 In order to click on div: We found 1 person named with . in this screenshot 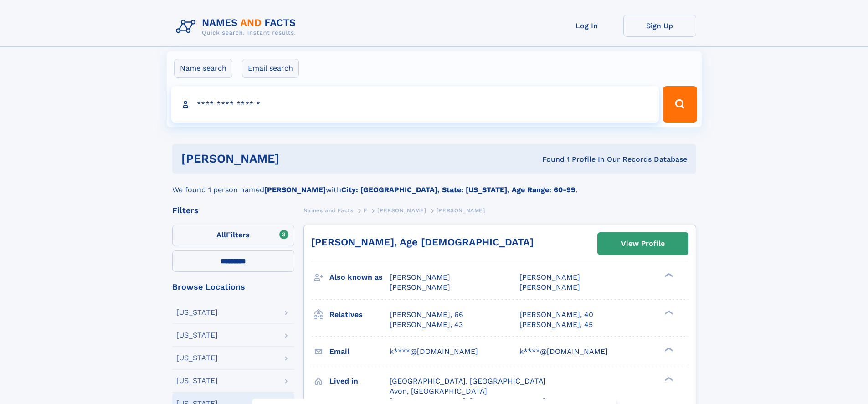, I will do `click(434, 184)`.